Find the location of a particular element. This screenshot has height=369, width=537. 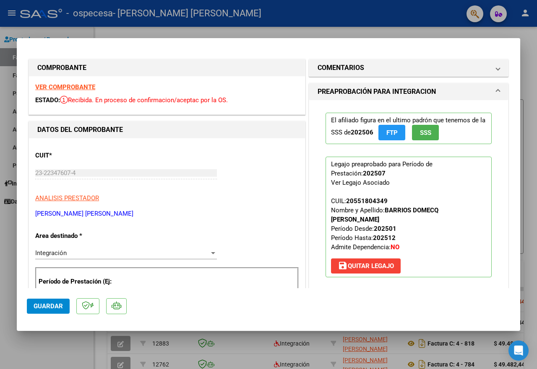

button: Quitar Legajo is located at coordinates (366, 266).